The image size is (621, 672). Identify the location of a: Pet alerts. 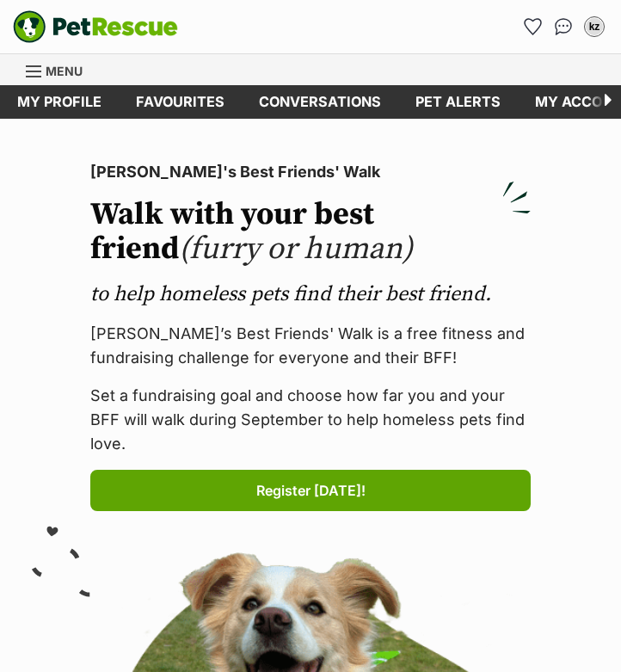
(457, 101).